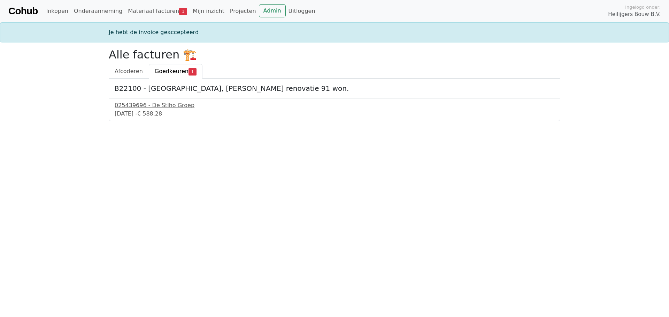 The width and height of the screenshot is (669, 317). Describe the element at coordinates (334, 32) in the screenshot. I see `div: Je hebt de invoice geaccepteerd` at that location.